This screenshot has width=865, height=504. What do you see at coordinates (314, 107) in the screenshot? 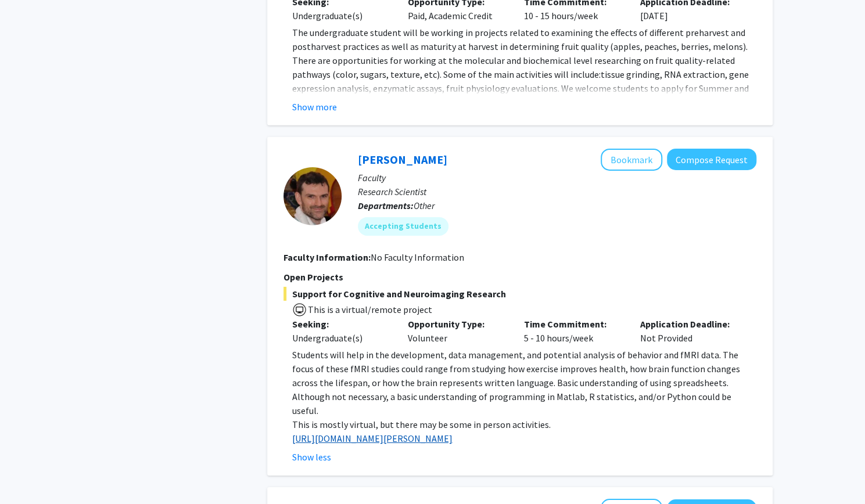
I see `button: Show more` at bounding box center [314, 107].